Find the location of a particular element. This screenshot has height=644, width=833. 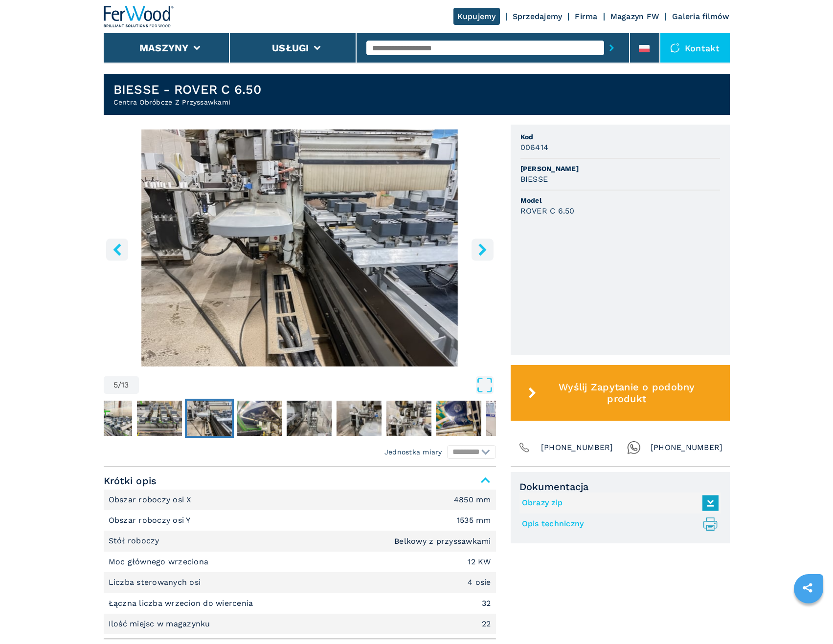

em: 12 KW is located at coordinates (479, 562).